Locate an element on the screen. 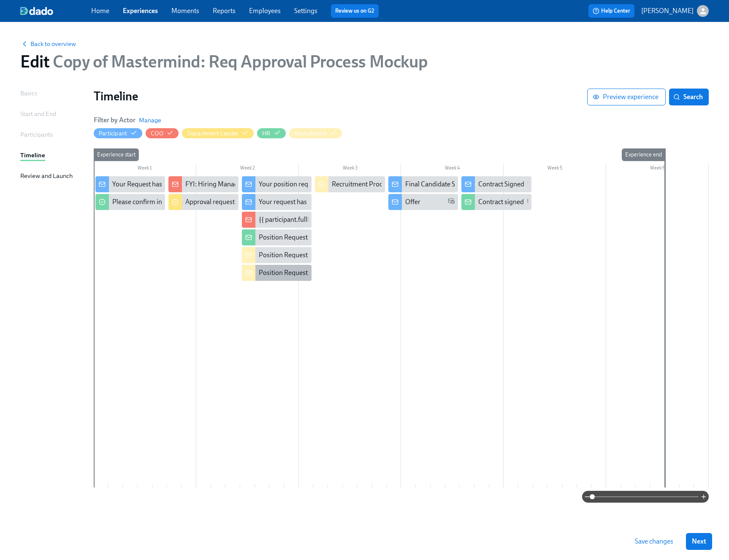 The height and width of the screenshot is (560, 729). div: Participants is located at coordinates (36, 135).